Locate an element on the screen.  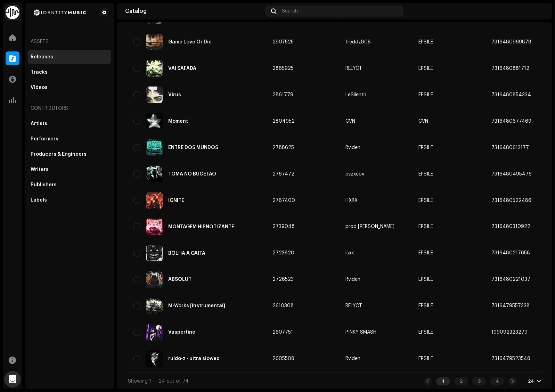
span: 7316479523548 is located at coordinates (511, 359).